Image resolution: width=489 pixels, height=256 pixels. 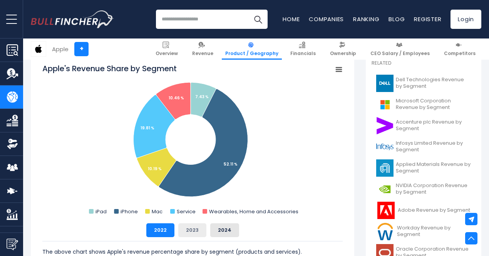 What do you see at coordinates (72, 19) in the screenshot?
I see `img: Bullfincher logo` at bounding box center [72, 19].